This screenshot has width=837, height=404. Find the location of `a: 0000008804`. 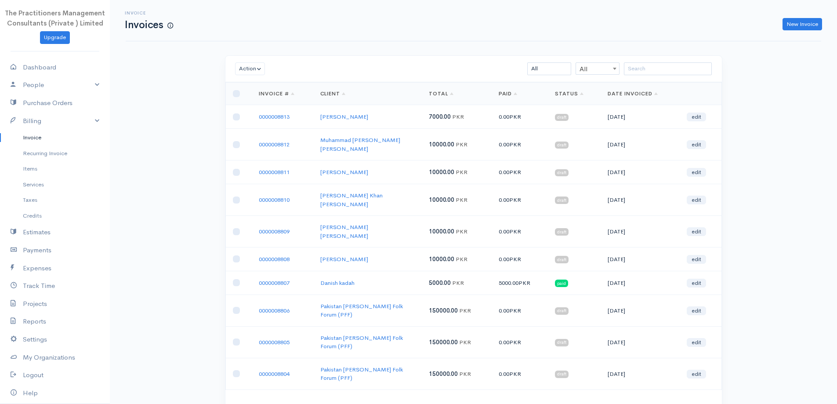

a: 0000008804 is located at coordinates (274, 374).